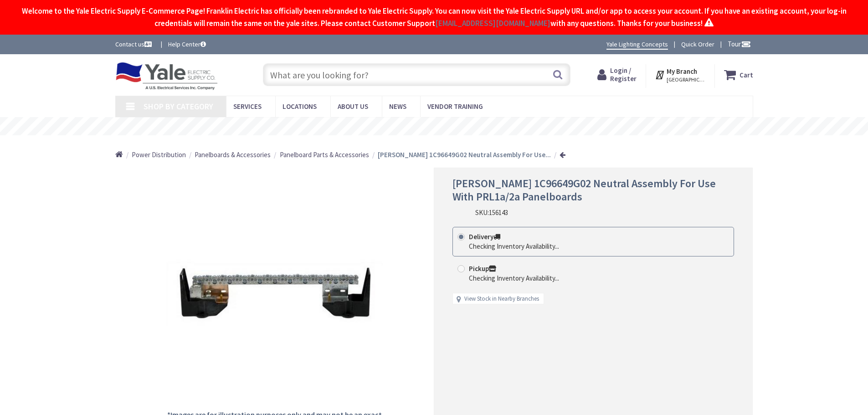  What do you see at coordinates (637, 45) in the screenshot?
I see `a: Yale Lighting Concepts` at bounding box center [637, 45].